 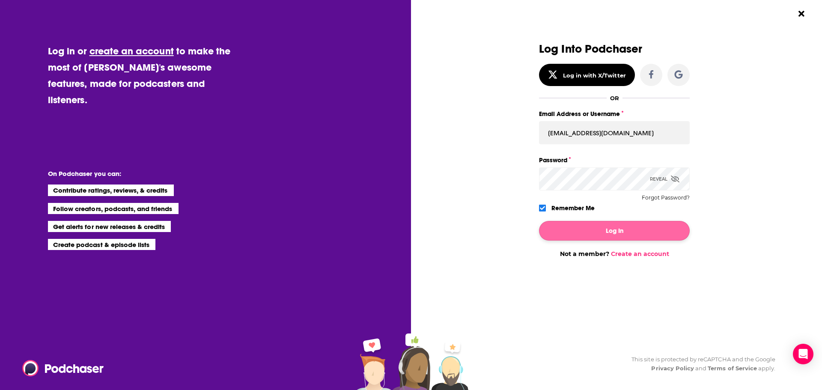 I want to click on a: Create an account, so click(x=640, y=254).